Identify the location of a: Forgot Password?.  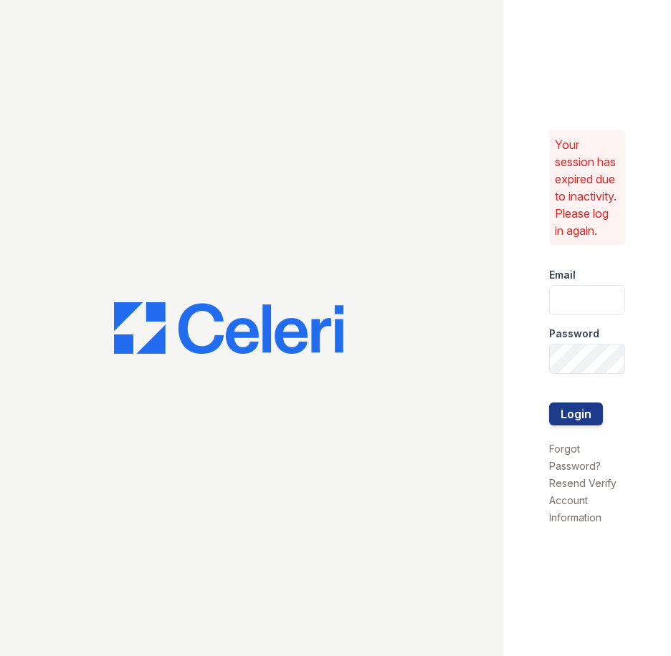
(575, 457).